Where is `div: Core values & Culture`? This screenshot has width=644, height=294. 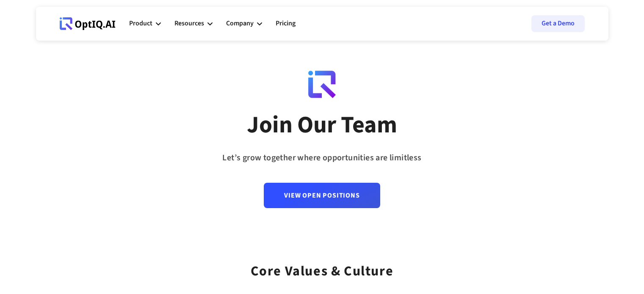 div: Core values & Culture is located at coordinates (322, 267).